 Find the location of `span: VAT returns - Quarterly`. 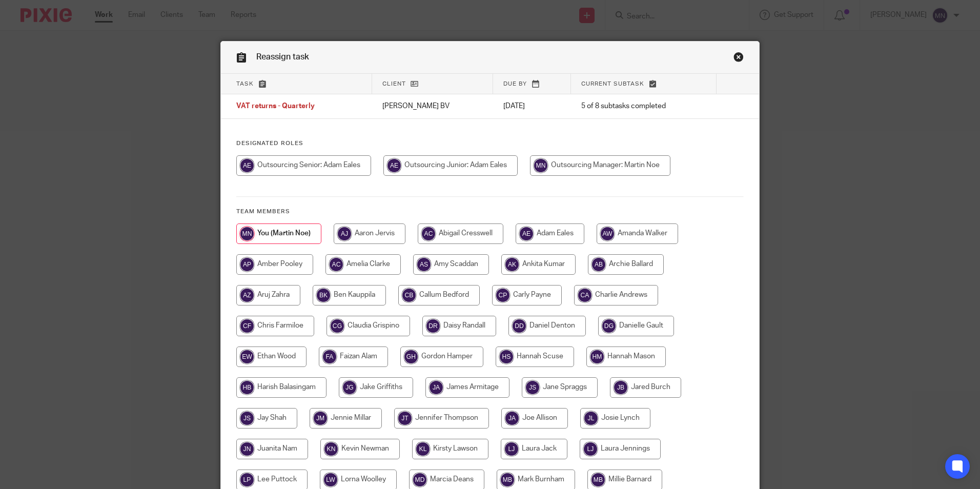

span: VAT returns - Quarterly is located at coordinates (275, 107).